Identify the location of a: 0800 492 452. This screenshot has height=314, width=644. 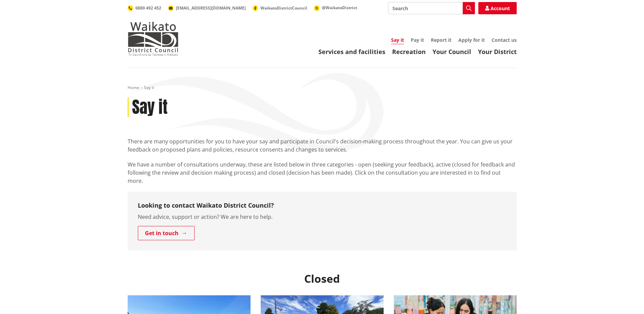
(144, 8).